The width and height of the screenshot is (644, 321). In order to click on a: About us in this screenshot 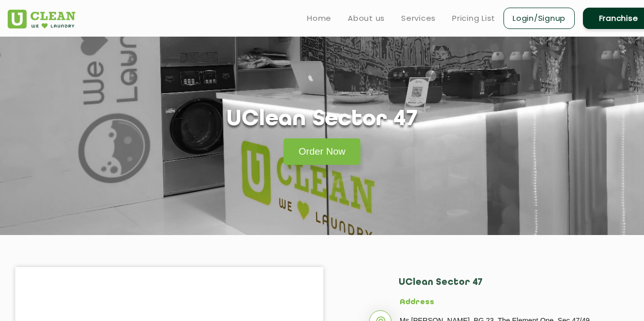, I will do `click(366, 18)`.